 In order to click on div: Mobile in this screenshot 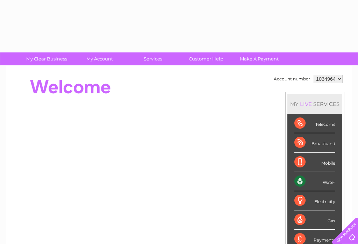, I will do `click(315, 162)`.